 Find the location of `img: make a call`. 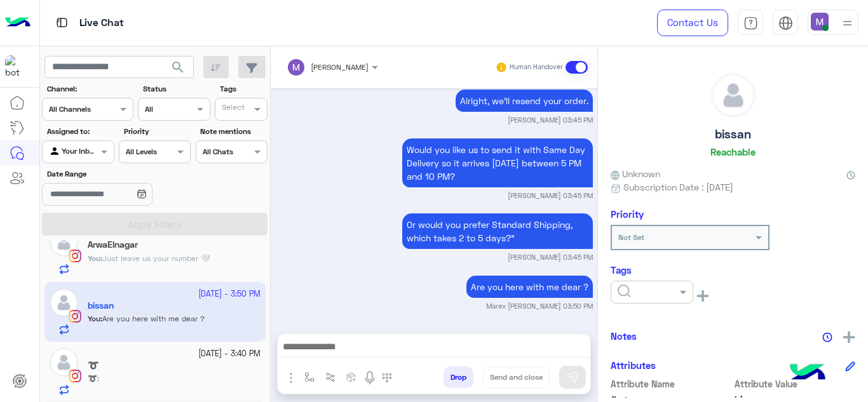

img: make a call is located at coordinates (387, 378).